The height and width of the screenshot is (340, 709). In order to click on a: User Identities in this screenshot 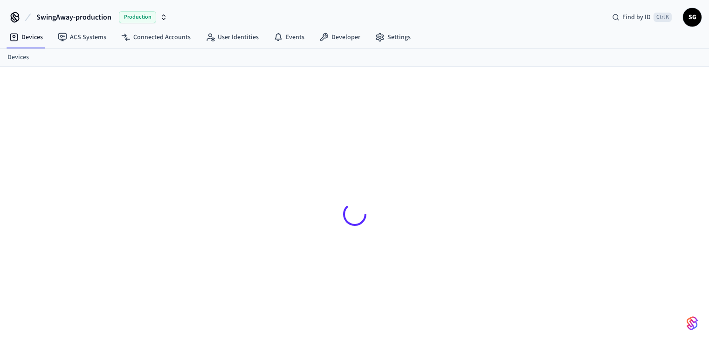, I will do `click(232, 37)`.